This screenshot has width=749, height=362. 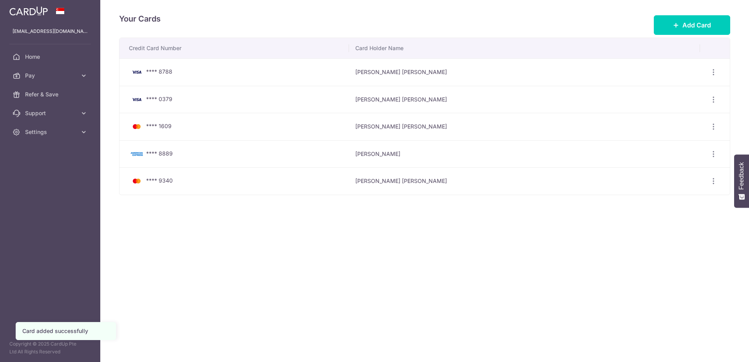 I want to click on h4: Your Cards, so click(x=140, y=19).